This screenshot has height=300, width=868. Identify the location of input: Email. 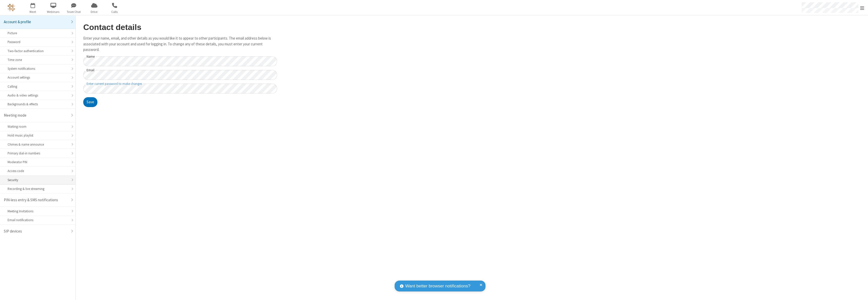
(180, 75).